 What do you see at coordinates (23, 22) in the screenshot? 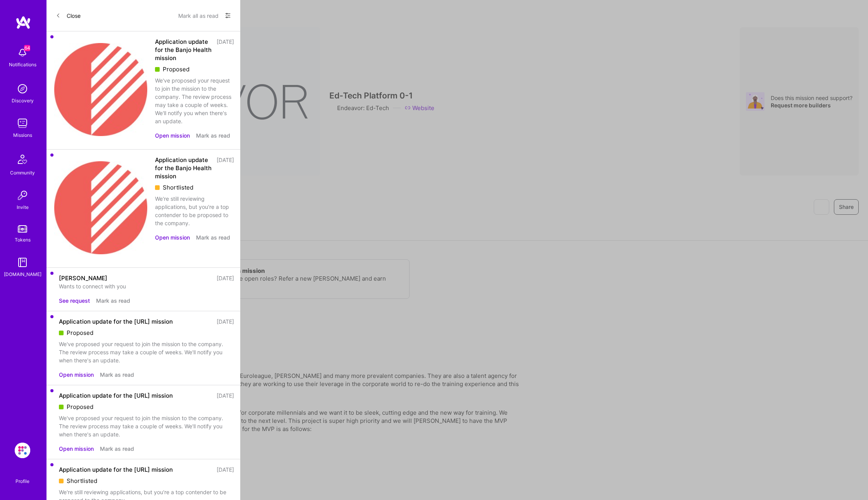
I see `img: logo` at bounding box center [23, 22].